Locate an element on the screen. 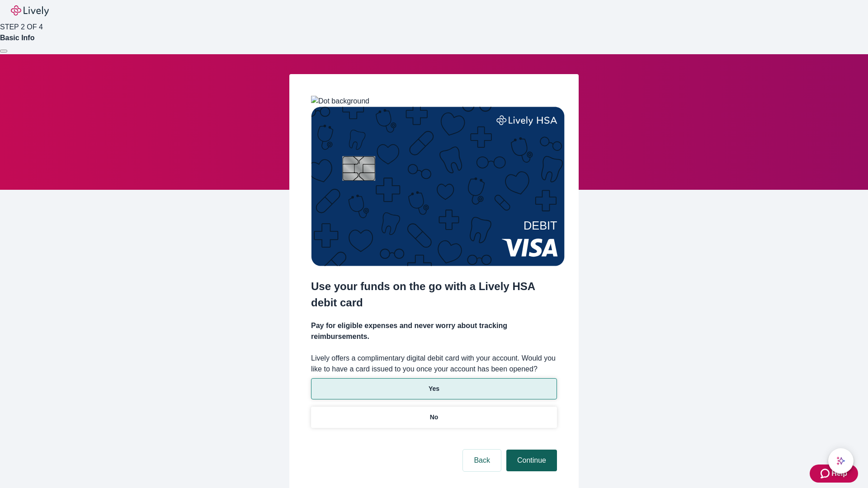  h2: Use your funds on the go with a Lively HSA debit card is located at coordinates (434, 294).